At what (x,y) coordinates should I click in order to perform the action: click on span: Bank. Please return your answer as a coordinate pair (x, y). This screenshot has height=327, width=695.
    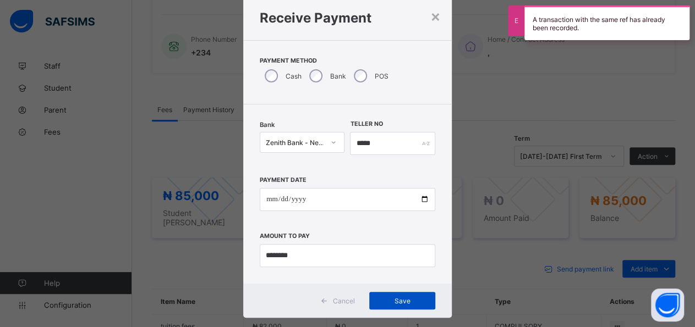
    Looking at the image, I should click on (267, 125).